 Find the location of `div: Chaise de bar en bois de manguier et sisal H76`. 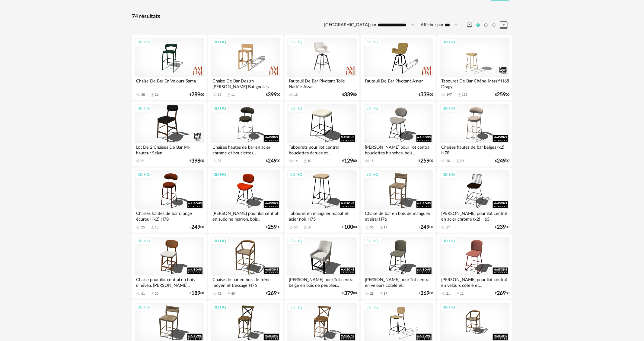

div: Chaise de bar en bois de manguier et sisal H76 is located at coordinates (398, 216).